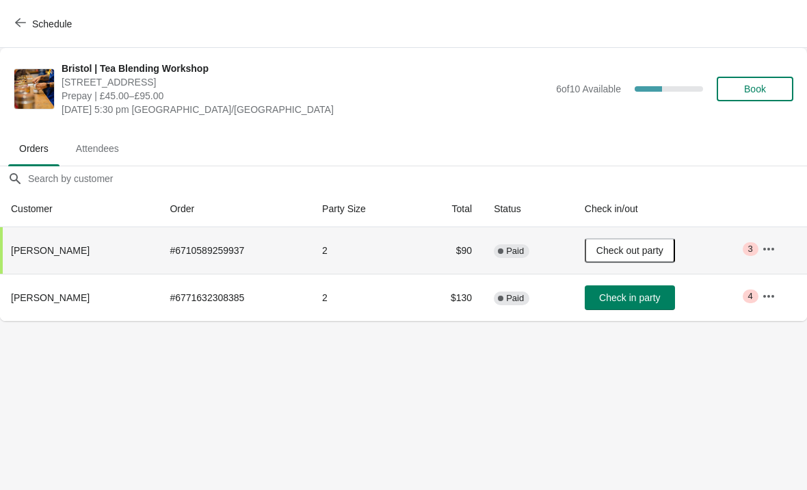 This screenshot has width=807, height=490. Describe the element at coordinates (629, 297) in the screenshot. I see `span: Check in party` at that location.